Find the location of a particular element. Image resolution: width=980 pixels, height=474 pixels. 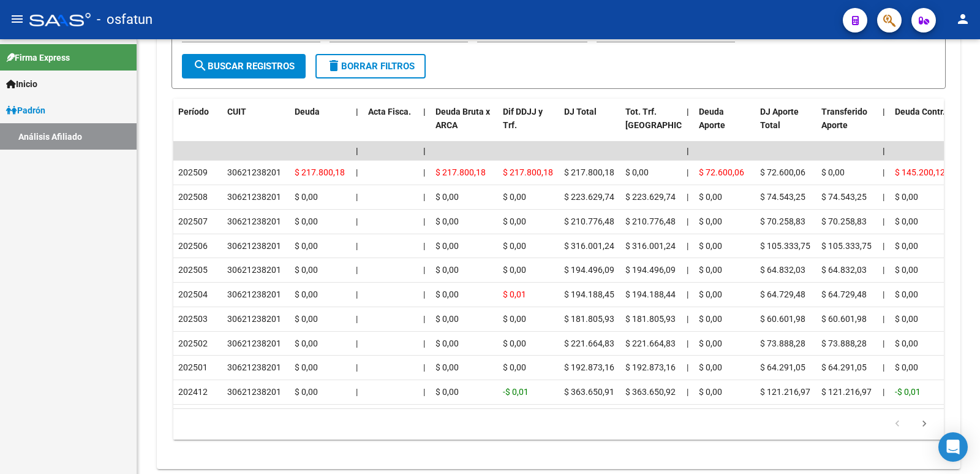

datatable-header-cell: Acta Fisca. is located at coordinates (391, 126).